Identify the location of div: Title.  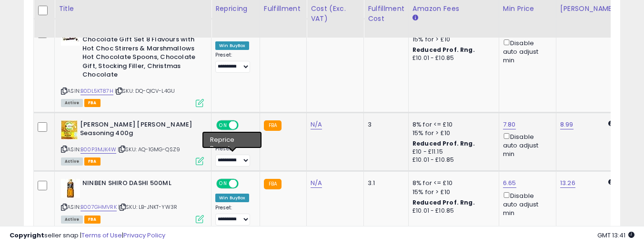
(133, 9).